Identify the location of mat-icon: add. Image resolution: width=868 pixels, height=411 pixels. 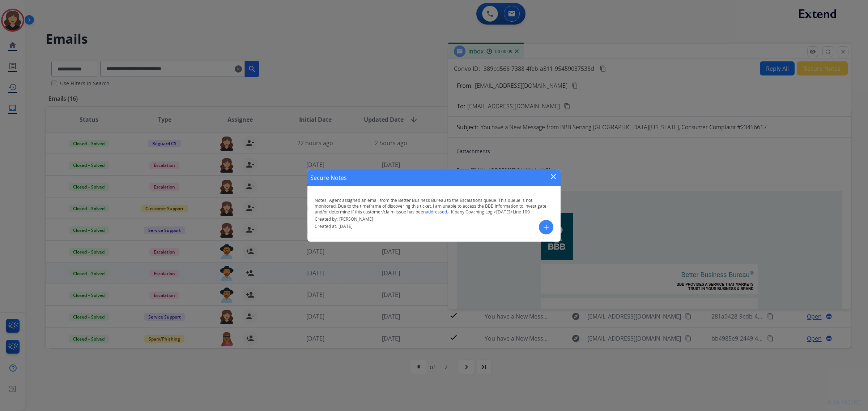
(546, 227).